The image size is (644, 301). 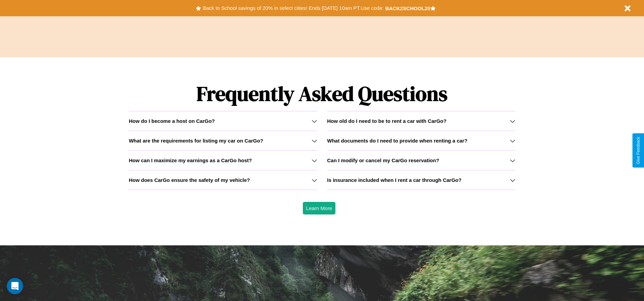 What do you see at coordinates (388, 121) in the screenshot?
I see `h3: How old do I need to be to rent a car with CarGo?` at bounding box center [388, 121].